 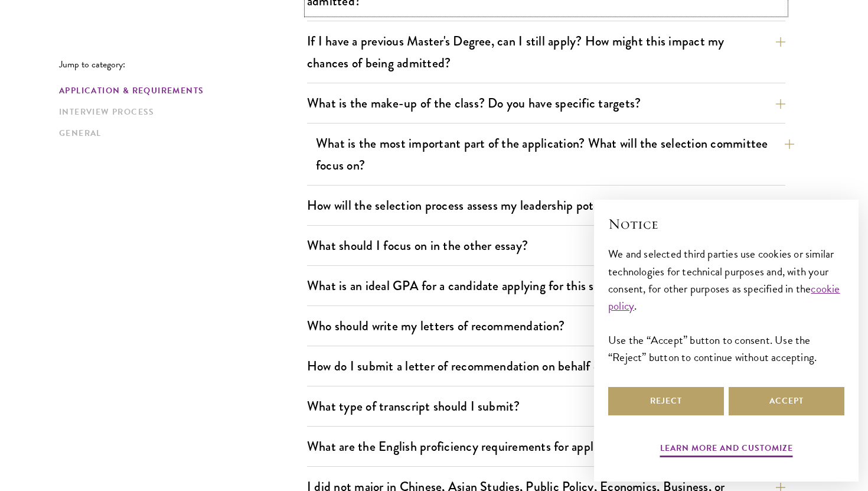 What do you see at coordinates (546, 285) in the screenshot?
I see `button: What is an ideal GPA for a candidate applying for this scholarship?` at bounding box center [546, 285].